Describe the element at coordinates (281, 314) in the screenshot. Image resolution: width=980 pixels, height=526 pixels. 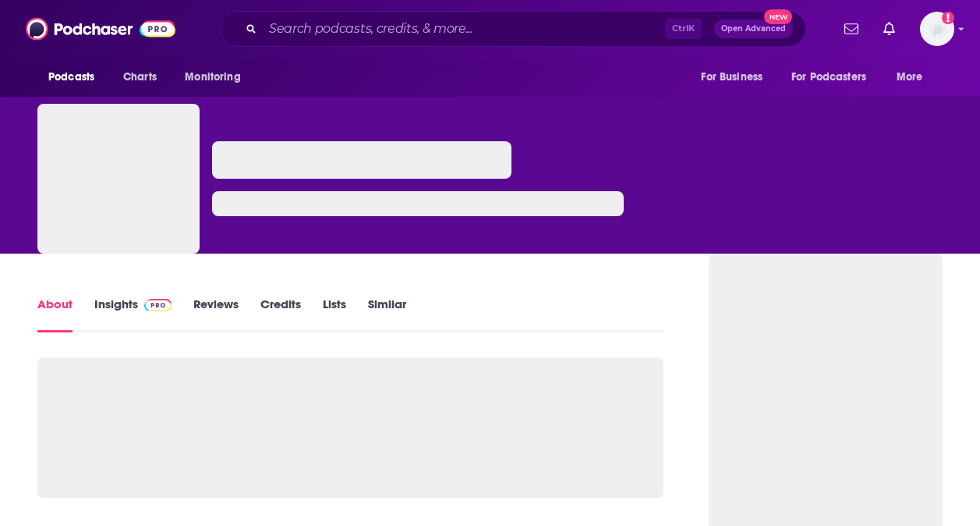
I see `a: Credits` at that location.